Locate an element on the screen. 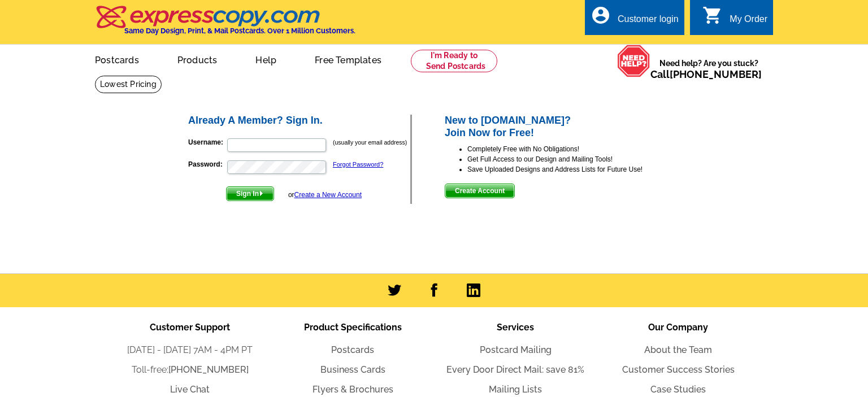 The image size is (868, 397). a: Business Cards is located at coordinates (353, 369).